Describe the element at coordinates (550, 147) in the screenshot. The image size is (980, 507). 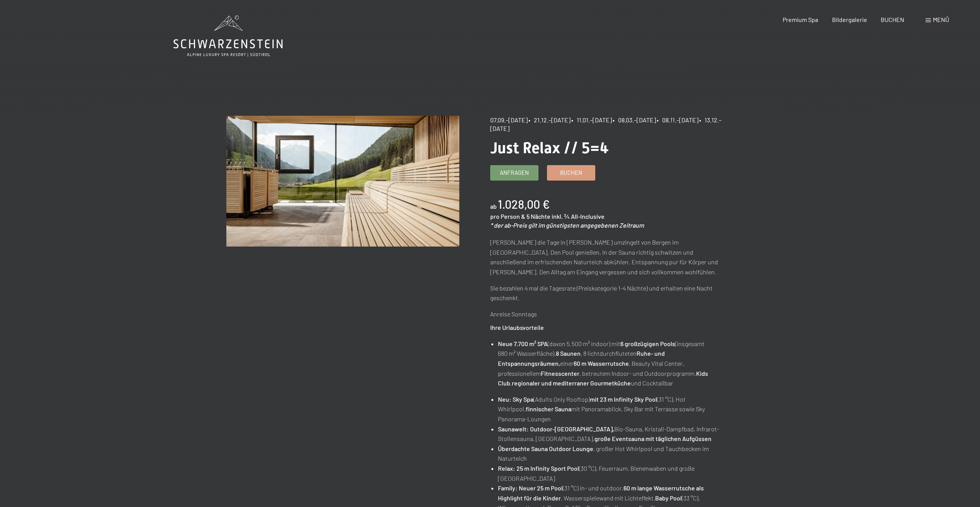
I see `span: Just Relax // 5=4` at that location.